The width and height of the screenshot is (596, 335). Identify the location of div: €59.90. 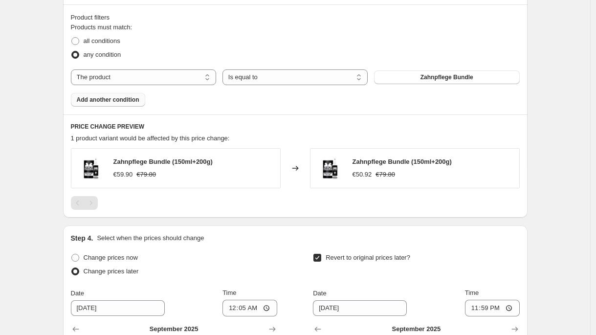
(123, 174).